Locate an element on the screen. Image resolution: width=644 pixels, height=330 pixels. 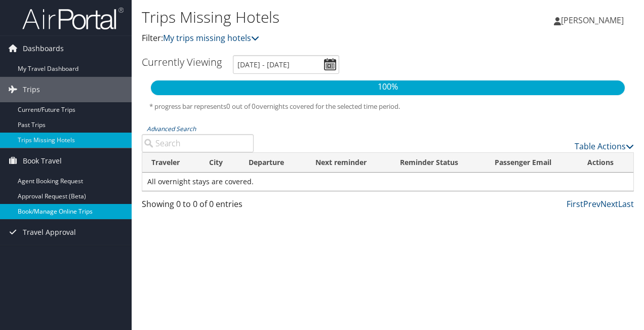
a: Advanced Search is located at coordinates (171, 129).